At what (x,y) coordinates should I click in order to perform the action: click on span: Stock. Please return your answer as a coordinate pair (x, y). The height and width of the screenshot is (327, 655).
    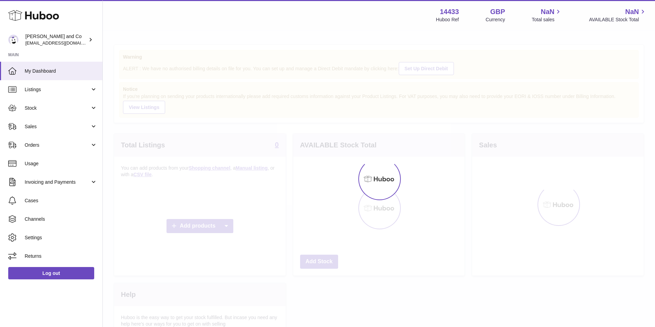
    Looking at the image, I should click on (57, 108).